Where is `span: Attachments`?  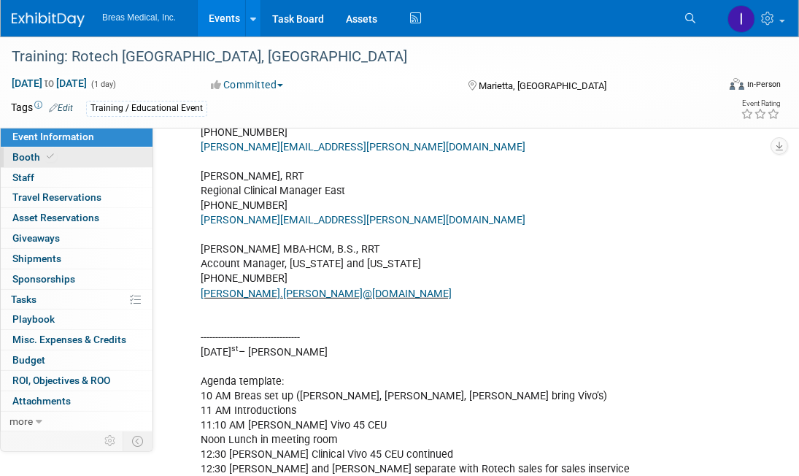 span: Attachments is located at coordinates (42, 401).